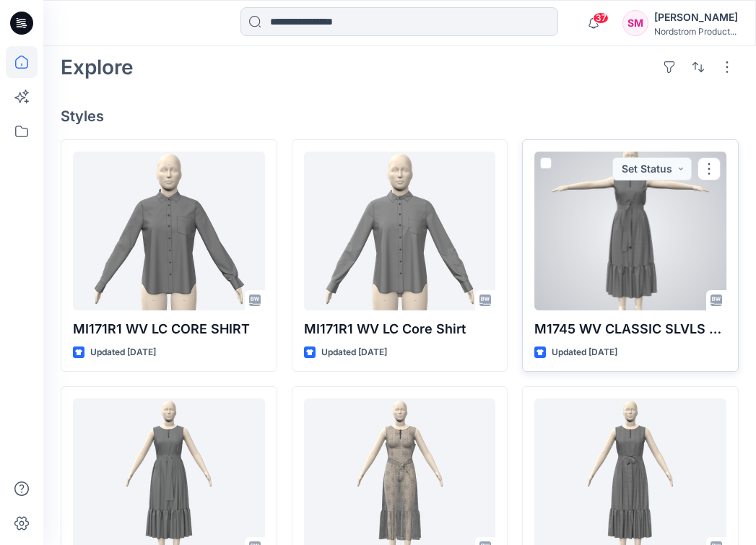 This screenshot has height=545, width=756. Describe the element at coordinates (97, 67) in the screenshot. I see `h2: Explore` at that location.